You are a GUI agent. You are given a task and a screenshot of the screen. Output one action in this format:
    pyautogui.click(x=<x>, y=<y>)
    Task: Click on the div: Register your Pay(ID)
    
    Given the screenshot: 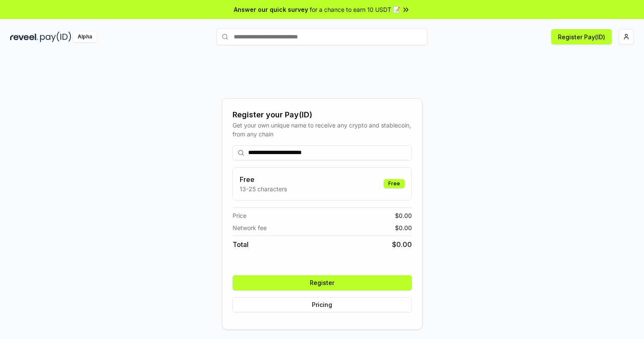 What is the action you would take?
    pyautogui.click(x=322, y=115)
    